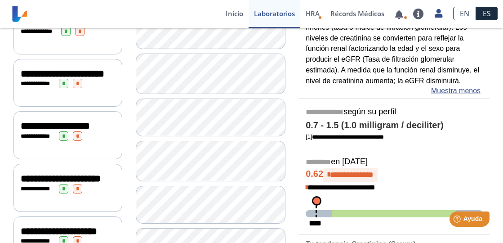 This screenshot has height=243, width=503. Describe the element at coordinates (487, 13) in the screenshot. I see `a: ES` at that location.